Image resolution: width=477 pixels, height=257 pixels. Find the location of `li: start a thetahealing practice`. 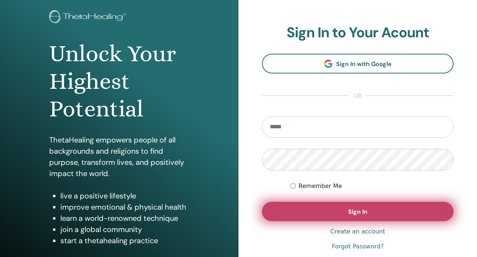

li: start a thetahealing practice is located at coordinates (125, 240).